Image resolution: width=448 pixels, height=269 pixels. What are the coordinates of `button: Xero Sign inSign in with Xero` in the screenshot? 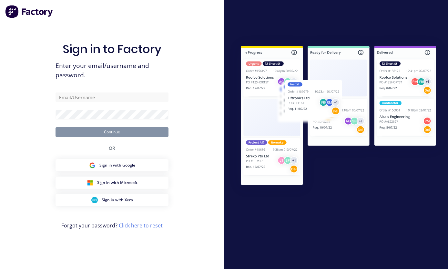 It's located at (112, 200).